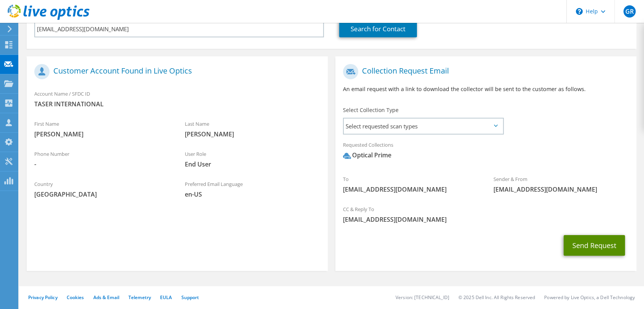  Describe the element at coordinates (190, 297) in the screenshot. I see `a: Support` at that location.